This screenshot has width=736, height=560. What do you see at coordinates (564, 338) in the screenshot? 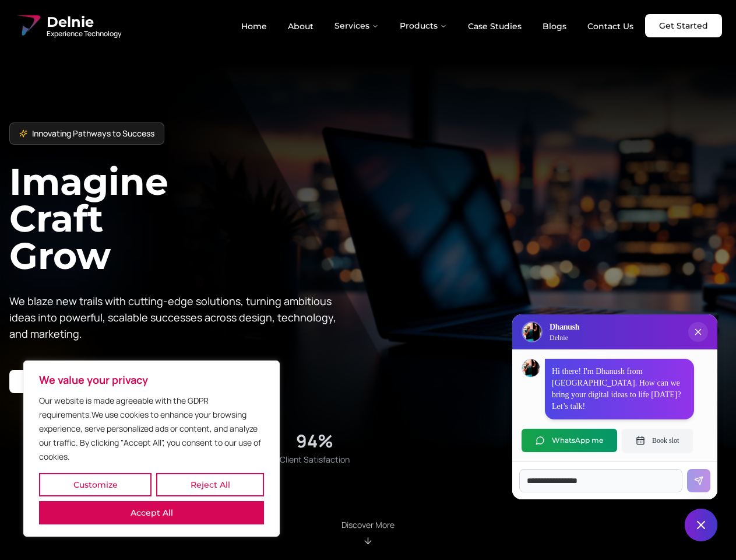
I see `p: Delnie` at bounding box center [564, 338].